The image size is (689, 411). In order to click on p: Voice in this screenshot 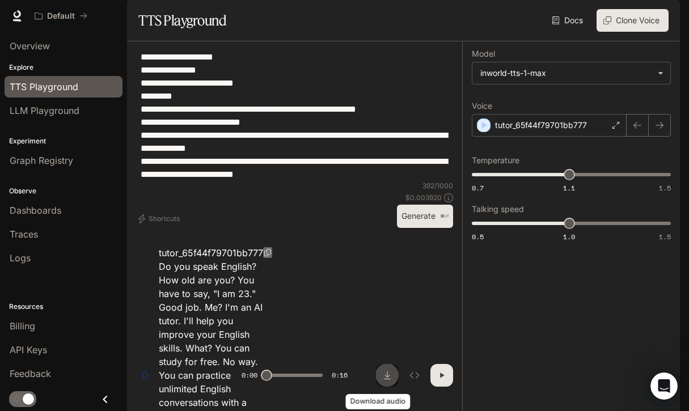, I will do `click(482, 106)`.